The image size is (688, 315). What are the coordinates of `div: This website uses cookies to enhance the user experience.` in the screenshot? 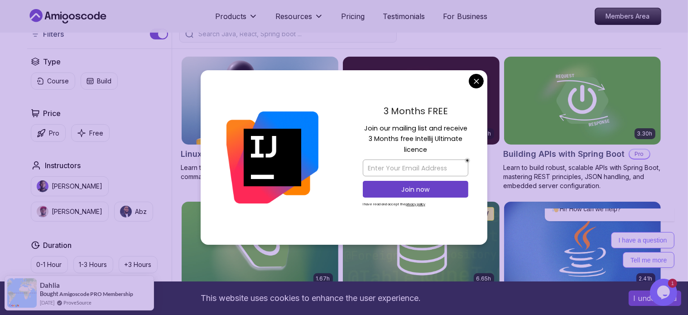 It's located at (311, 298).